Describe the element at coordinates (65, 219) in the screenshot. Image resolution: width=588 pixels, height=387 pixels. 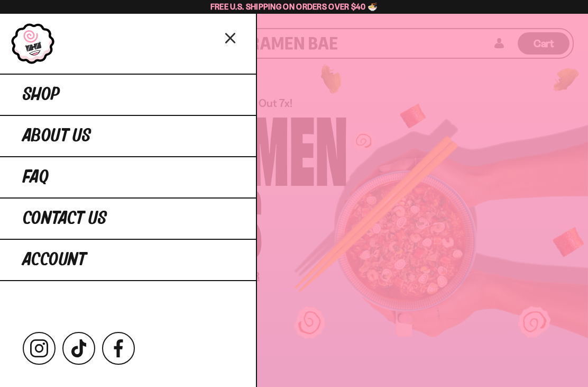
I see `span: Contact Us` at that location.